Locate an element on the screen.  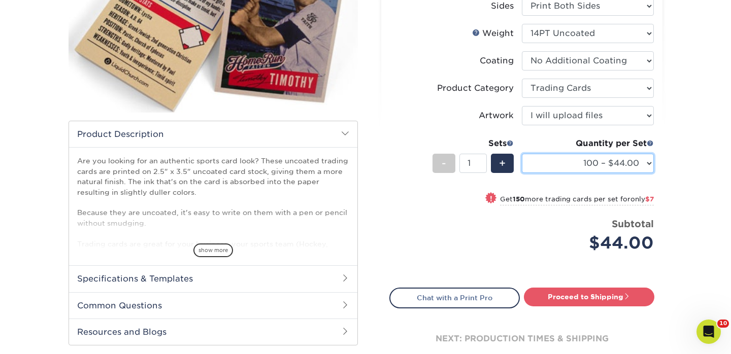
span: $7 is located at coordinates (650, 199).